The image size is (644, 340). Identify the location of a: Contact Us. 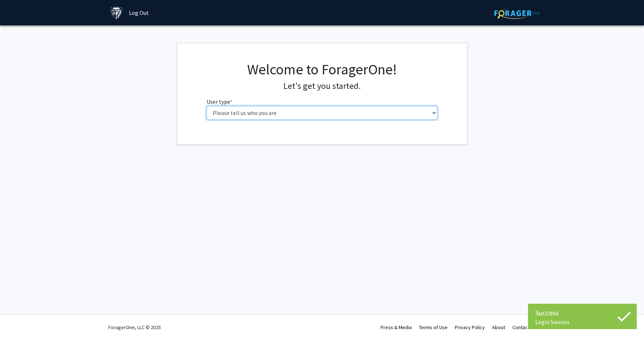
(524, 328).